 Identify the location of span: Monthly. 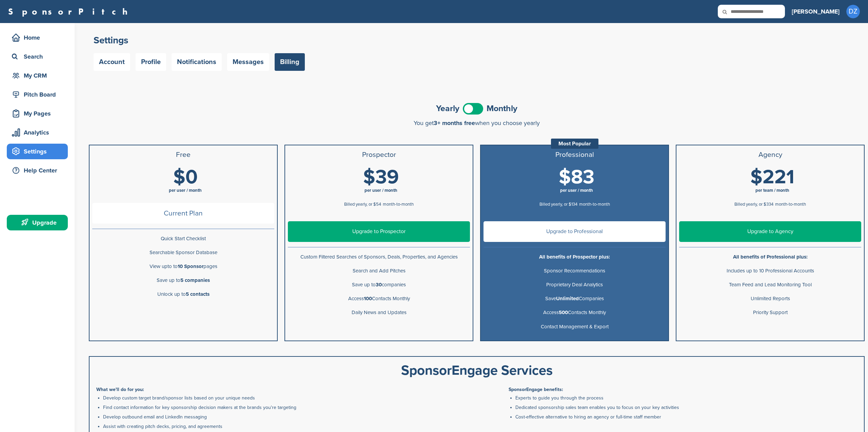
(501, 108).